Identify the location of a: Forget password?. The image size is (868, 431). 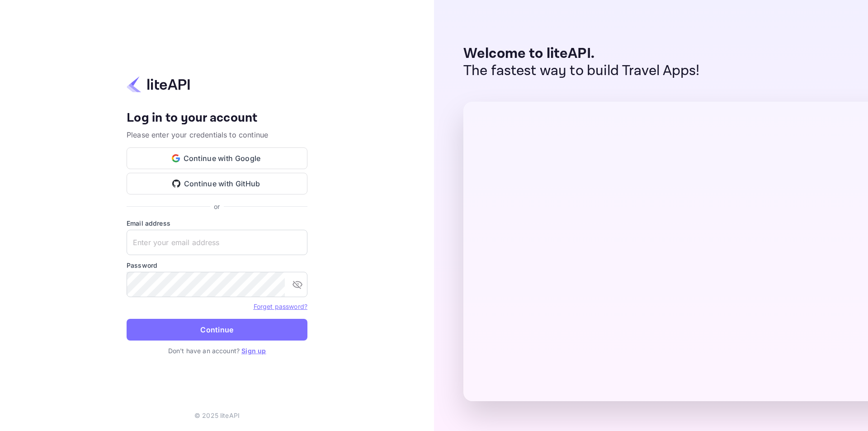
(280, 306).